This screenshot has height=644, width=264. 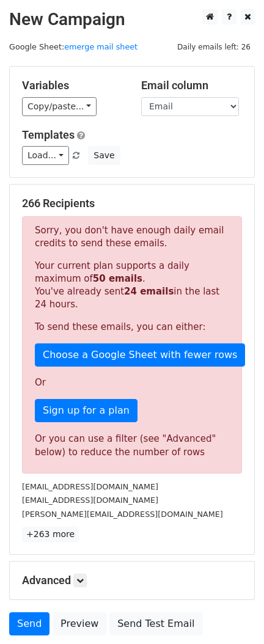 What do you see at coordinates (140, 355) in the screenshot?
I see `a: Choose a Google Sheet with fewer rows` at bounding box center [140, 355].